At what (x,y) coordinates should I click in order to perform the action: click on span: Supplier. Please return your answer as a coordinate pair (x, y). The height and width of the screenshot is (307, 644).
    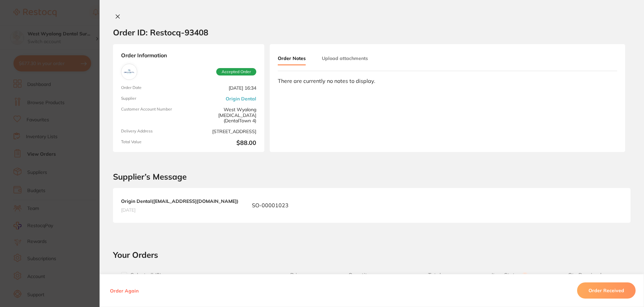
    Looking at the image, I should click on (154, 99).